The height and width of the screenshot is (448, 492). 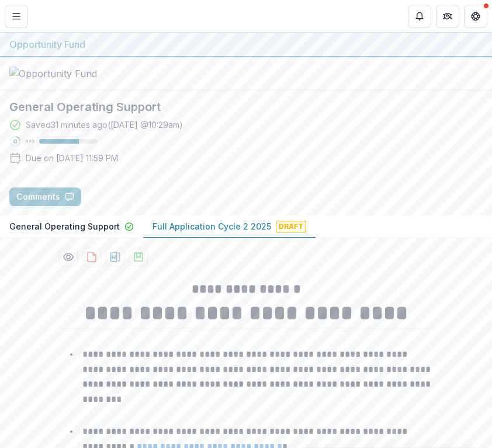 What do you see at coordinates (69, 257) in the screenshot?
I see `button: Preview 048328e1-fcde-47c1-8943-7bd78ed5565d-1.pdf` at bounding box center [69, 257].